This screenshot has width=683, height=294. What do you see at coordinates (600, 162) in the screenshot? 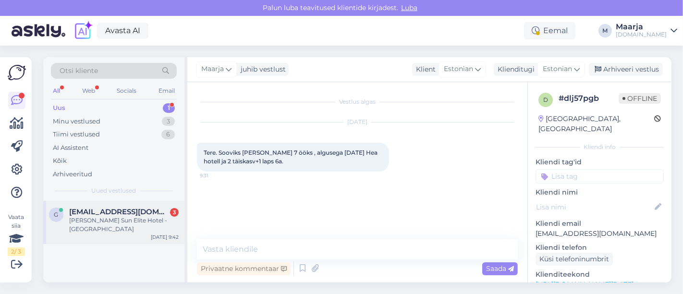
I see `p: Kliendi tag'id` at bounding box center [600, 162].